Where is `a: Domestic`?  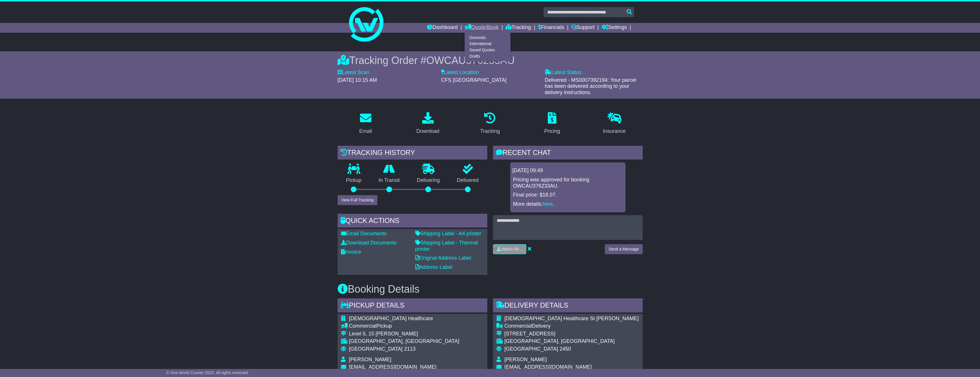
a: Domestic is located at coordinates (487, 38).